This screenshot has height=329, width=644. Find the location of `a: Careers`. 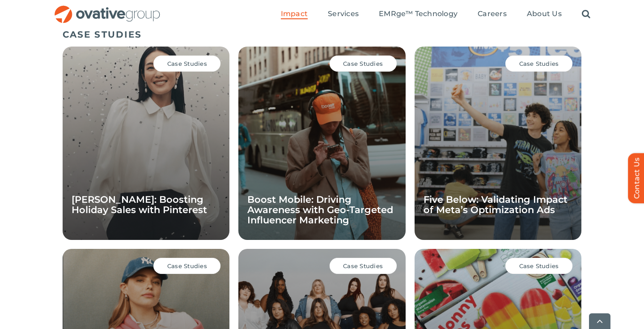

a: Careers is located at coordinates (492, 14).